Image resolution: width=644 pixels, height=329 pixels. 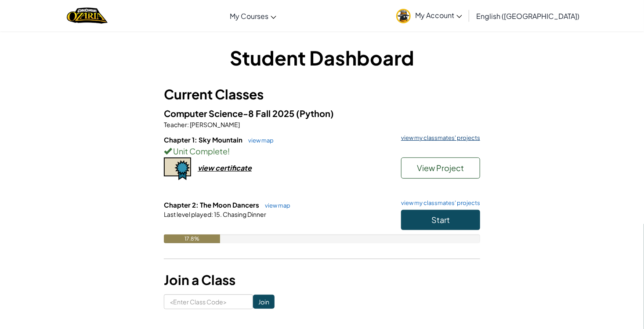 I want to click on button: View Project, so click(x=440, y=168).